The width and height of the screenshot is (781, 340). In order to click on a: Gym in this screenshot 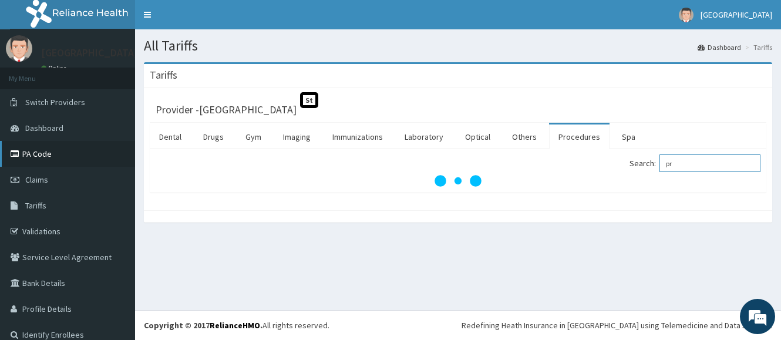, I will do `click(253, 137)`.